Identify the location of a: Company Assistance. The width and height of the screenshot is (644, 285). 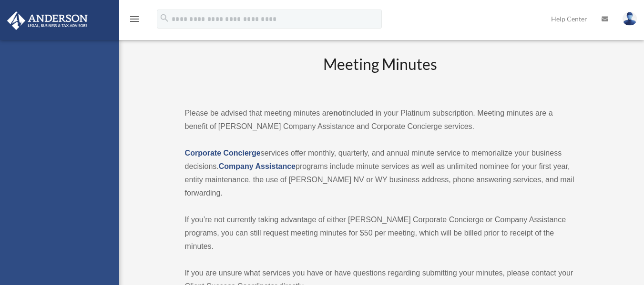
(257, 166).